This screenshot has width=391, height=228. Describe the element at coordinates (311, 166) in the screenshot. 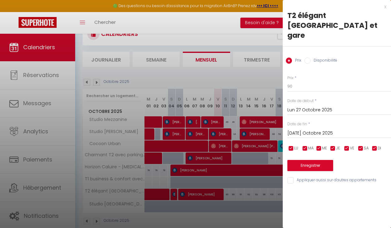

I see `button: Enregistrer` at that location.